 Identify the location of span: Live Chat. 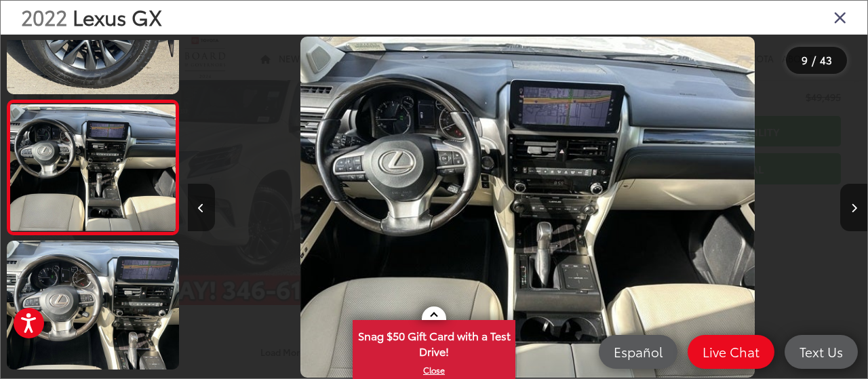
(731, 352).